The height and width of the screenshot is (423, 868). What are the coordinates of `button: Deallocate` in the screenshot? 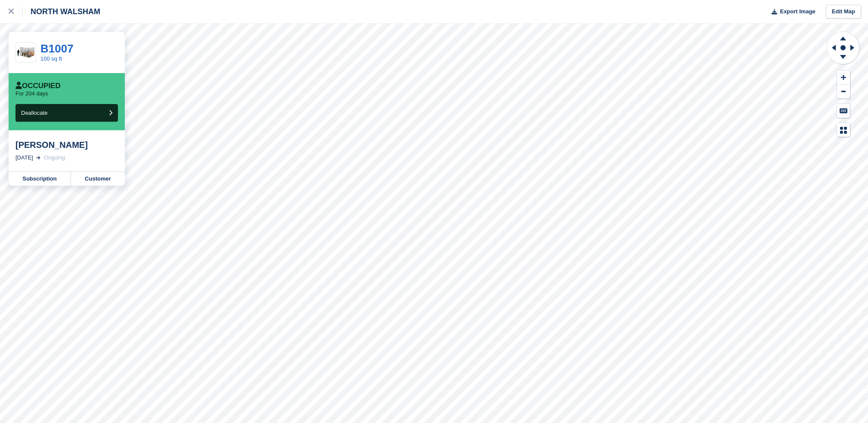 It's located at (67, 113).